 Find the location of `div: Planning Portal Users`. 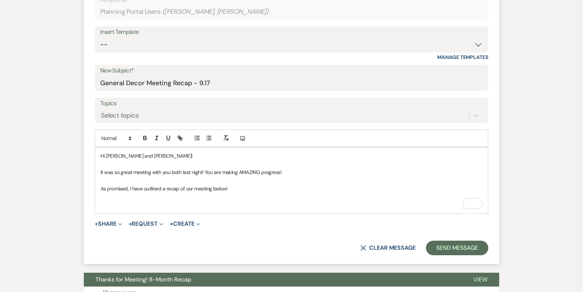

div: Planning Portal Users is located at coordinates (292, 12).